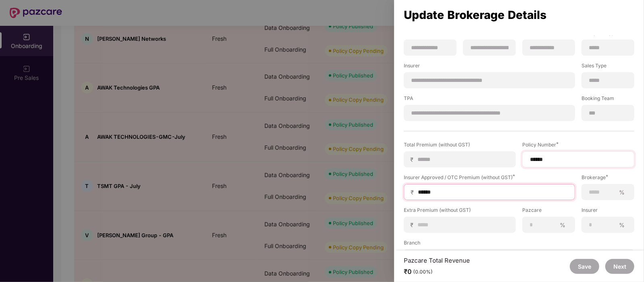  What do you see at coordinates (489, 177) in the screenshot?
I see `div: Insurer Approved / OTC Premium (without GST)` at bounding box center [489, 177].